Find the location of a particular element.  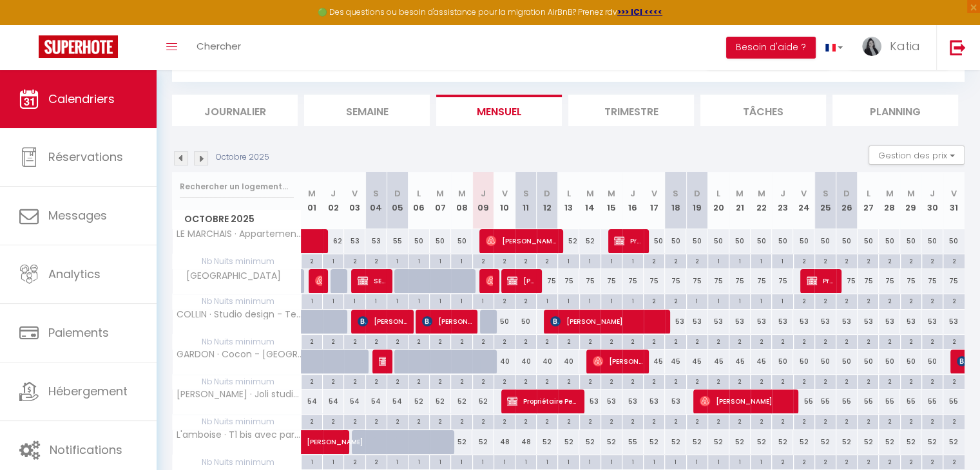

input: Rechercher un logement... is located at coordinates (236, 186).